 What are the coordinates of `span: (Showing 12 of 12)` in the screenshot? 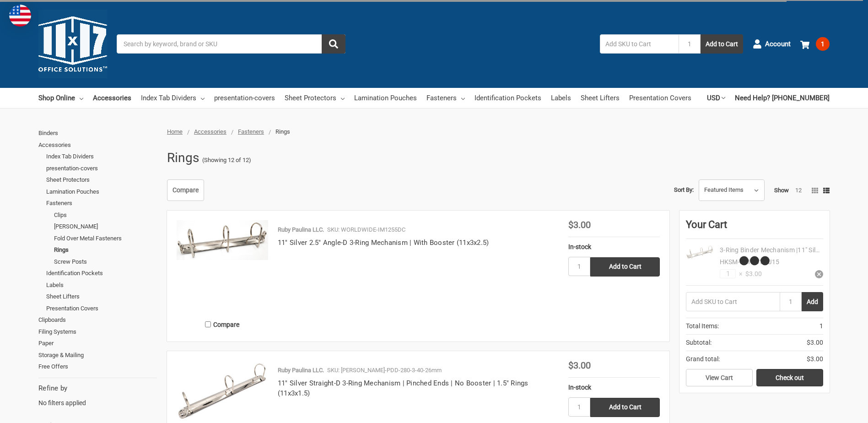 It's located at (226, 160).